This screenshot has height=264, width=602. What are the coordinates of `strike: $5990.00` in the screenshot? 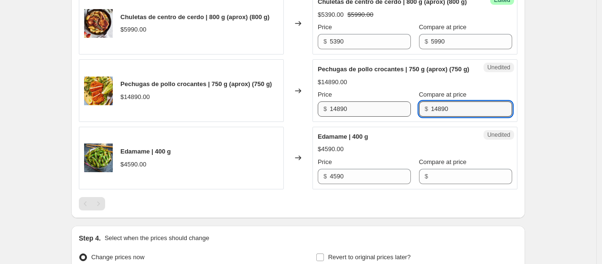 It's located at (360, 15).